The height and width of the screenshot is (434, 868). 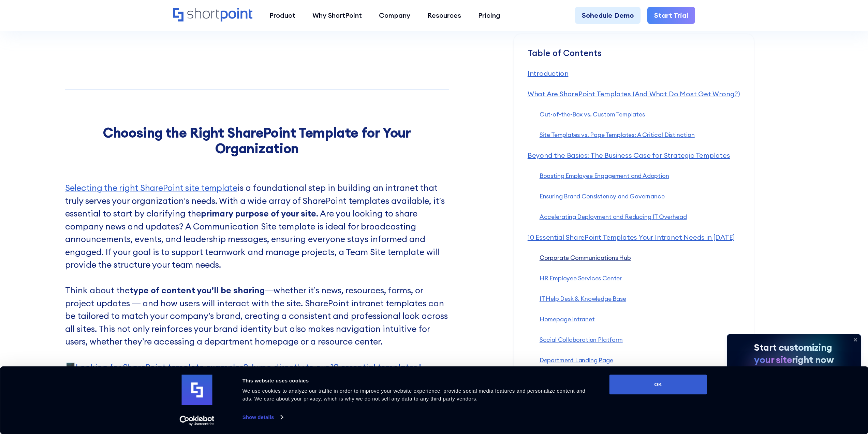 What do you see at coordinates (671, 16) in the screenshot?
I see `a: Start Trial` at bounding box center [671, 16].